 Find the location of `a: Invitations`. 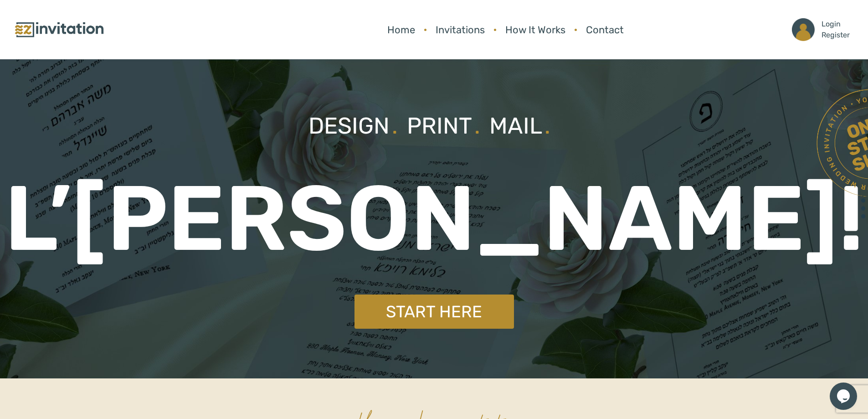

a: Invitations is located at coordinates (460, 29).